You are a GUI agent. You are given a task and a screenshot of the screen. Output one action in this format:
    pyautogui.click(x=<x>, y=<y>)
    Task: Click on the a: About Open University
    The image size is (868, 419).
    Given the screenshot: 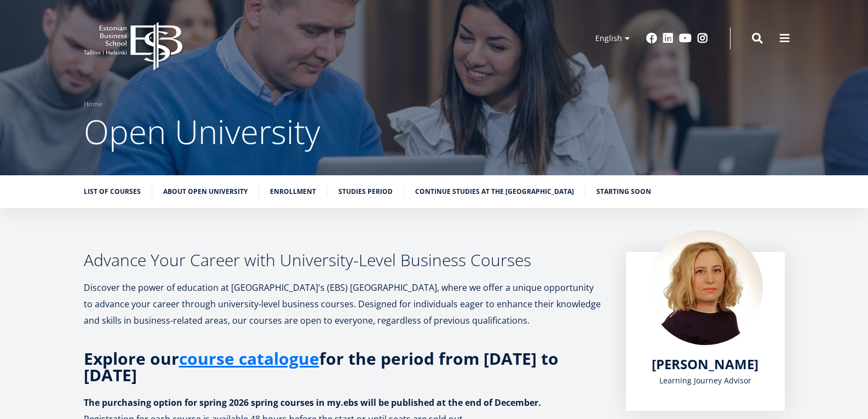 What is the action you would take?
    pyautogui.click(x=205, y=192)
    